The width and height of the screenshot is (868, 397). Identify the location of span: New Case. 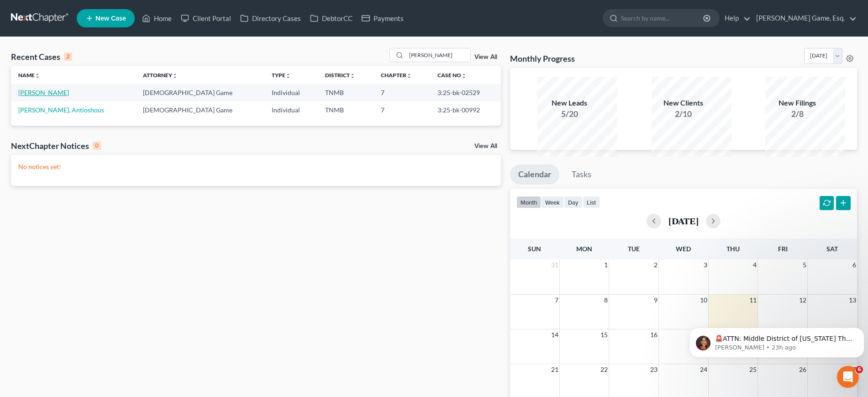
(111, 18).